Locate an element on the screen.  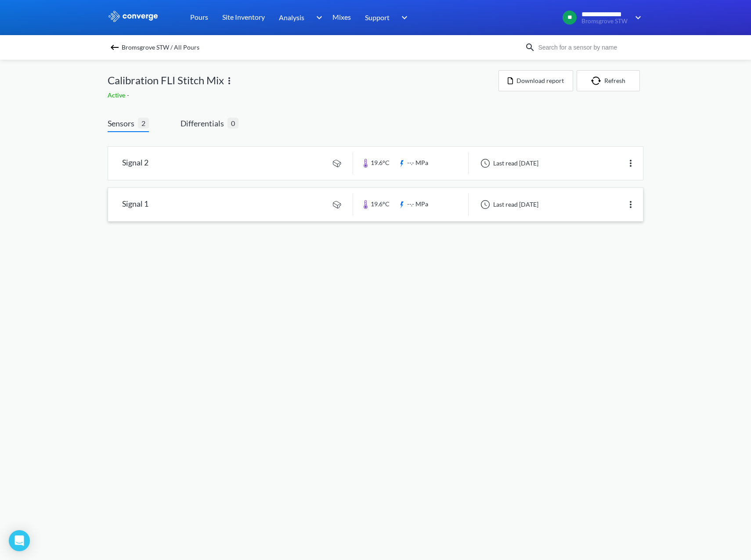
span: Support is located at coordinates (377, 17).